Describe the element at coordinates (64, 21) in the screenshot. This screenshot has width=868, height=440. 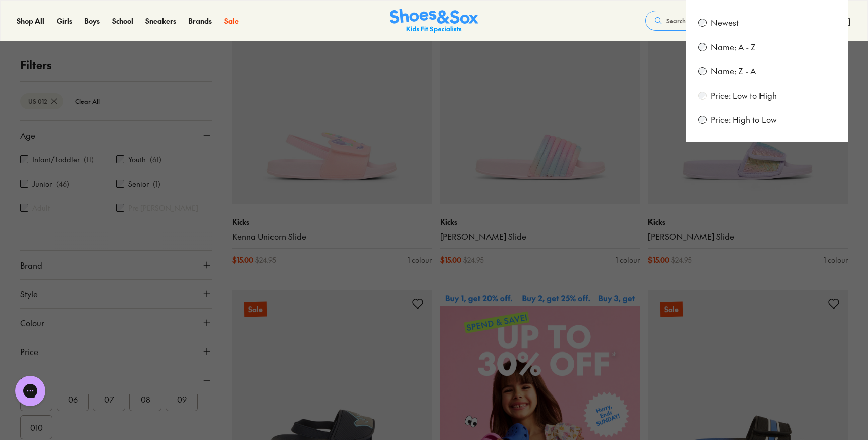
I see `a: Girls` at that location.